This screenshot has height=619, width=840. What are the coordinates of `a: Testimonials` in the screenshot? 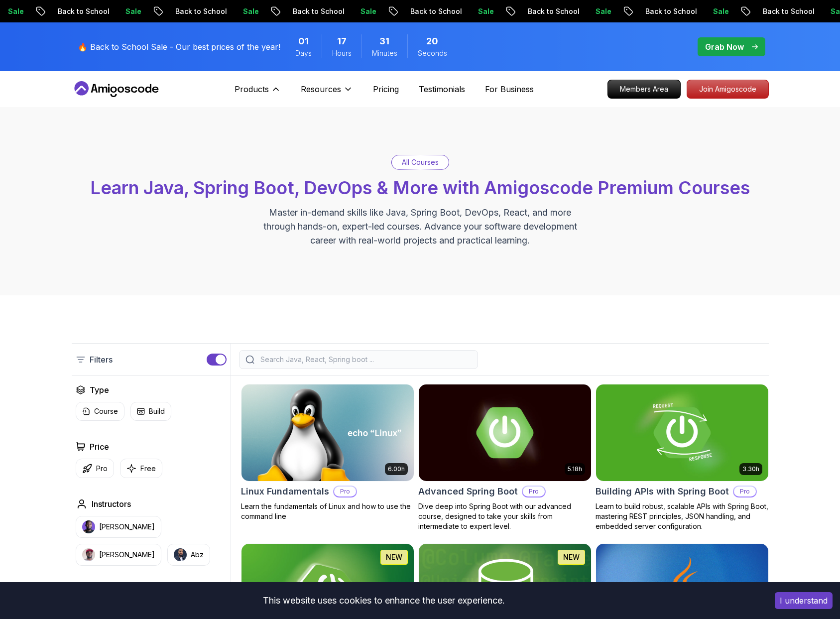 It's located at (441, 89).